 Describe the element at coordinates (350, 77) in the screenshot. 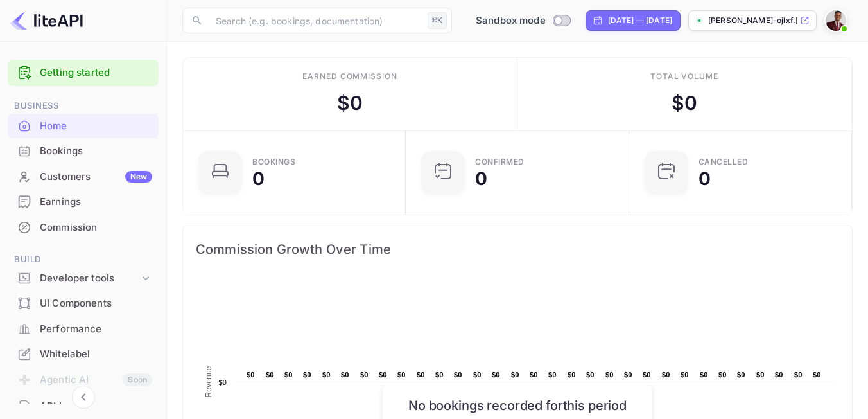

I see `div: Earned commission` at that location.